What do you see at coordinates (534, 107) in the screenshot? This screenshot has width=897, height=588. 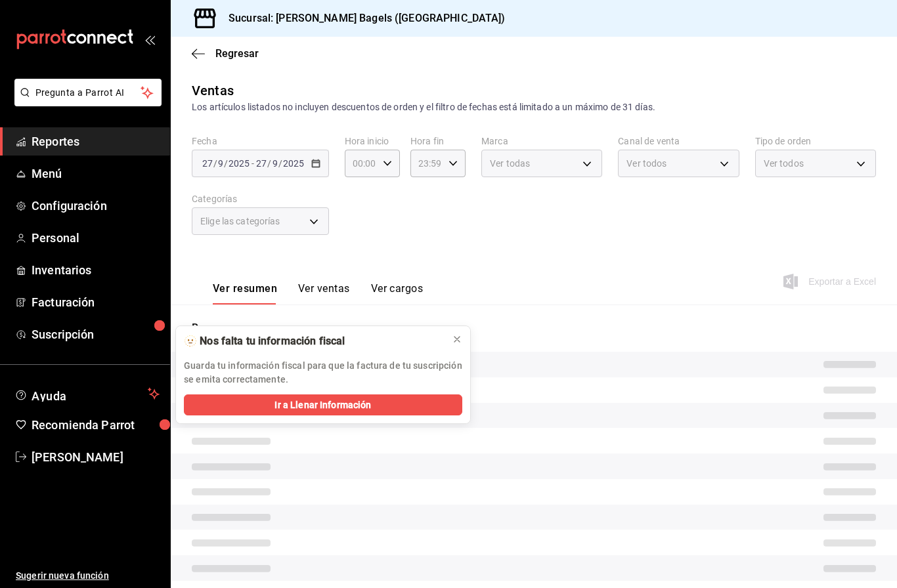 I see `div: Los artículos listados no incluyen descuentos de orden y el filtro de fechas está limitado a un m...` at bounding box center [534, 107].